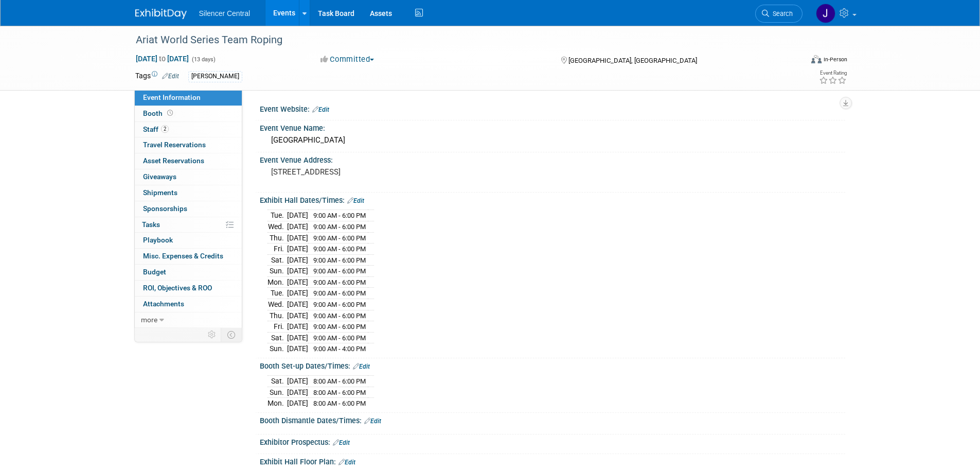  What do you see at coordinates (183, 255) in the screenshot?
I see `span: Misc. Expenses & Credits` at bounding box center [183, 255].